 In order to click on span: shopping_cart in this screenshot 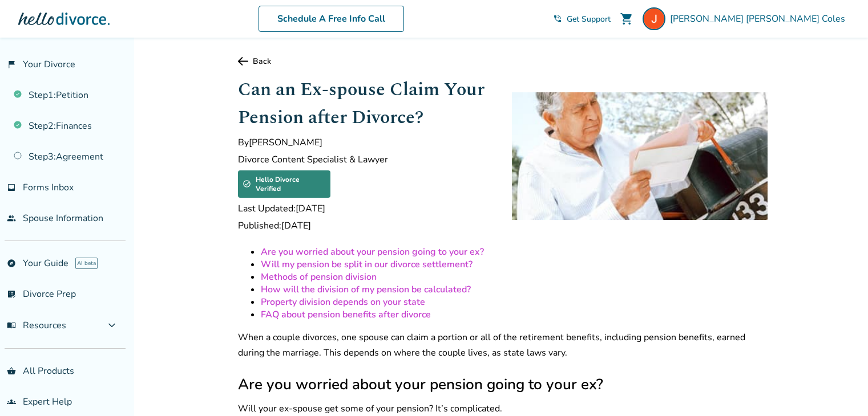, I will do `click(627, 19)`.